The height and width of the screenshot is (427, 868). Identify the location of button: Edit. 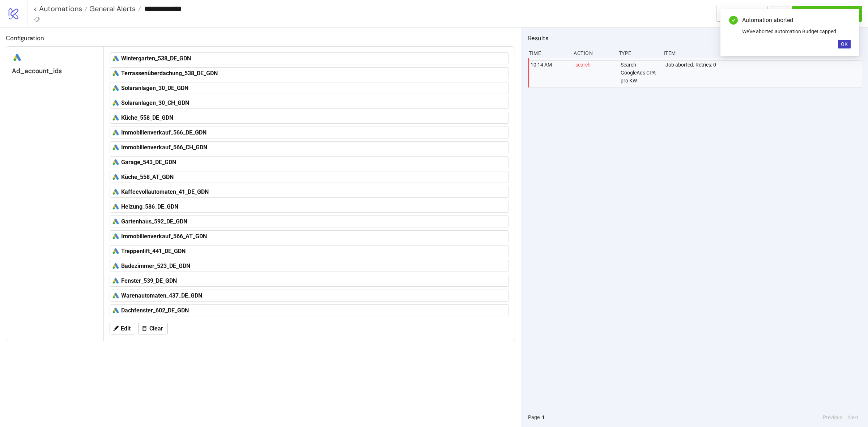
(122, 328).